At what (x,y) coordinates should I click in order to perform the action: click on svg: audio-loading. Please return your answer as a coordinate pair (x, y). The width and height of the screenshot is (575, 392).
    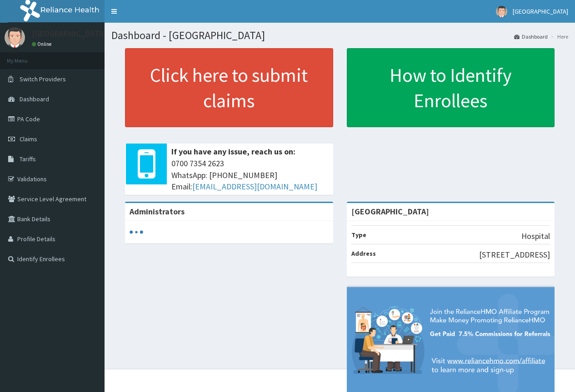
    Looking at the image, I should click on (136, 232).